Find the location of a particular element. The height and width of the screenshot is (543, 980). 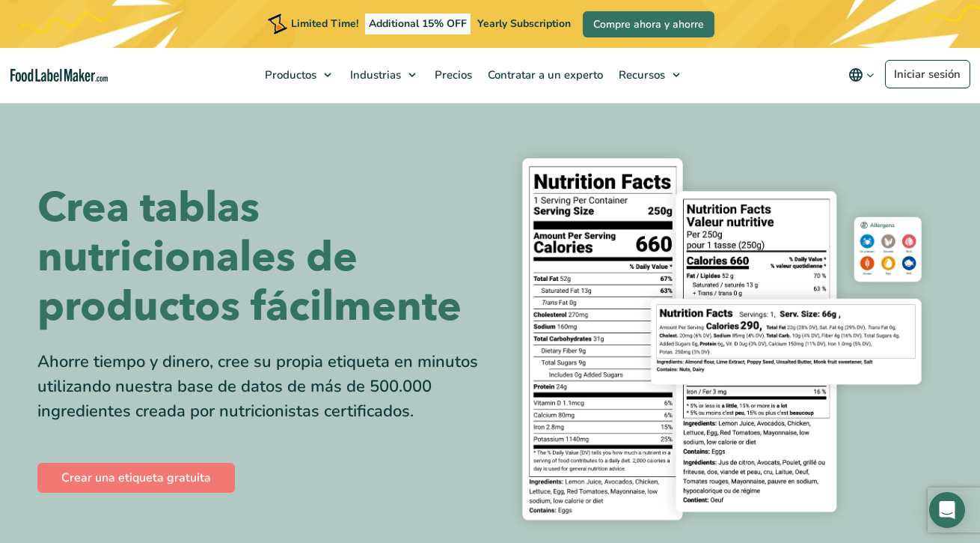

a: Crear una etiqueta gratuita is located at coordinates (136, 478).